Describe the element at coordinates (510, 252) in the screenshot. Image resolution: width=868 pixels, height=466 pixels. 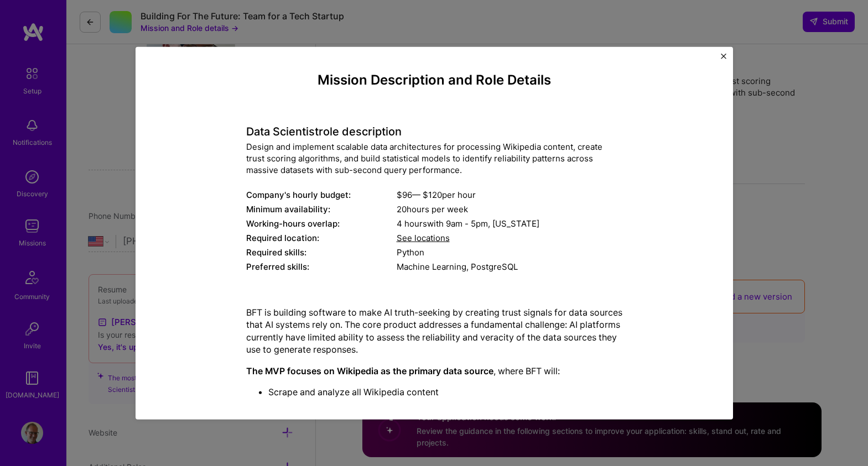
I see `div: Python` at that location.